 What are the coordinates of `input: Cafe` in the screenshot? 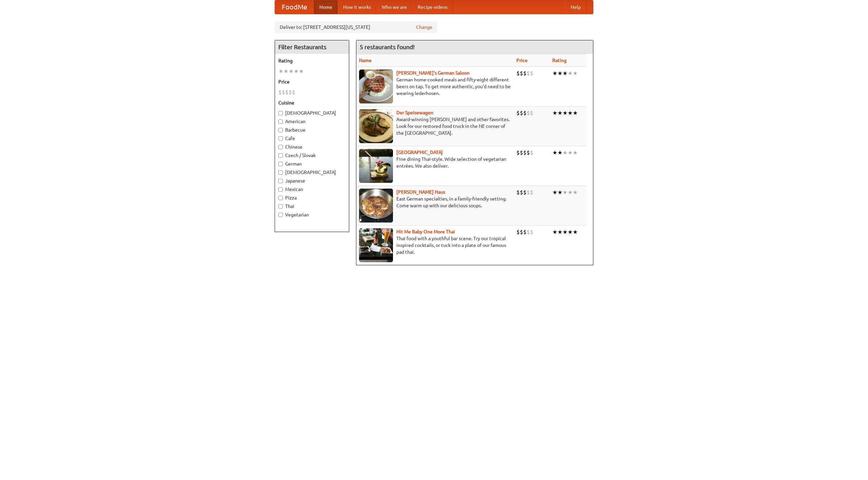 It's located at (281, 138).